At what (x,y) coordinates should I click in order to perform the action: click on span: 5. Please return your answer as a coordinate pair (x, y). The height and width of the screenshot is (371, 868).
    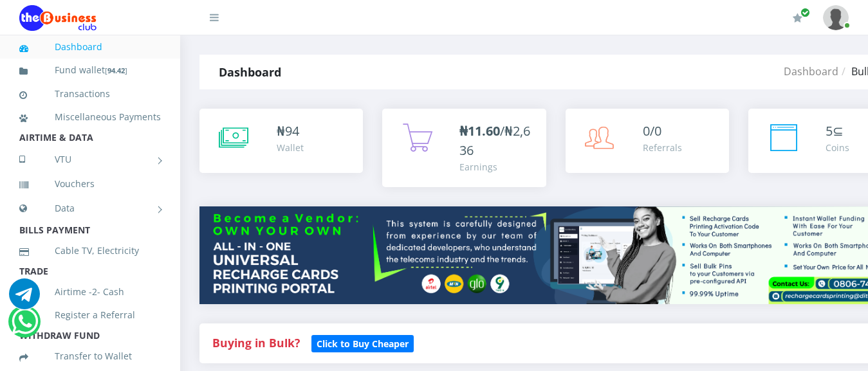
    Looking at the image, I should click on (829, 131).